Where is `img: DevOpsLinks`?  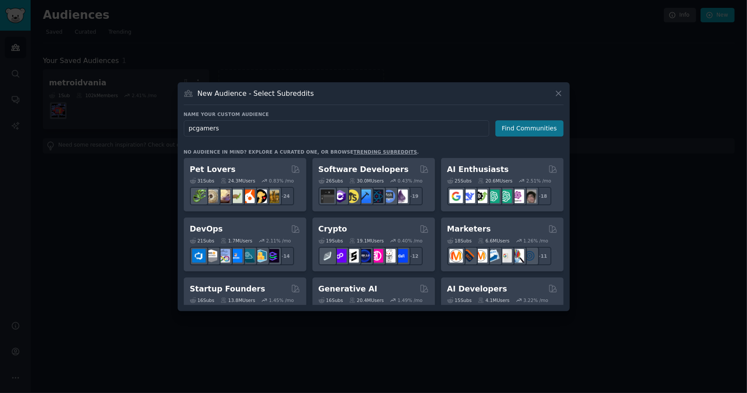 img: DevOpsLinks is located at coordinates (235, 256).